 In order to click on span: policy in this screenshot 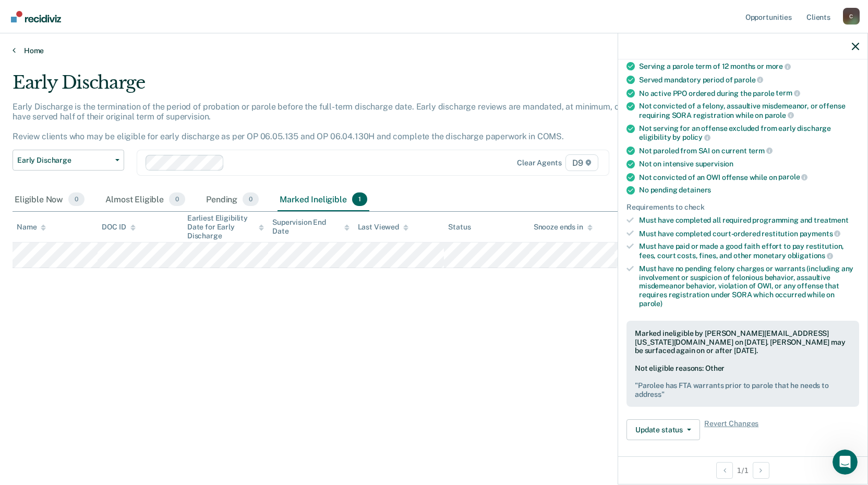, I will do `click(696, 137)`.